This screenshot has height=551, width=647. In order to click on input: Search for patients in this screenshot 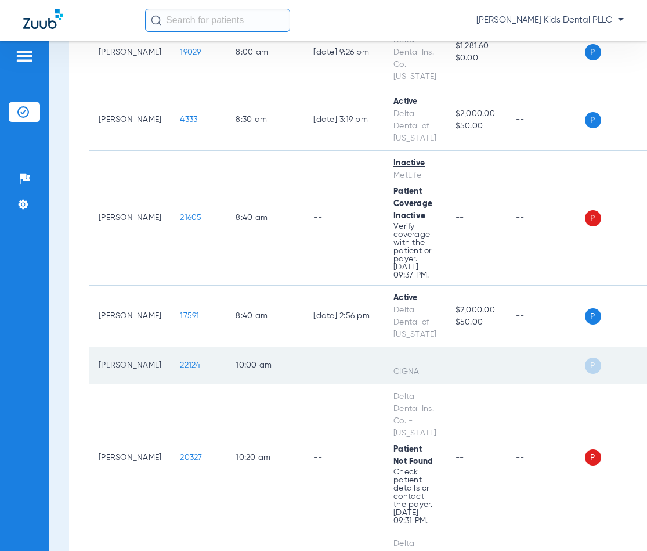, I will do `click(218, 20)`.